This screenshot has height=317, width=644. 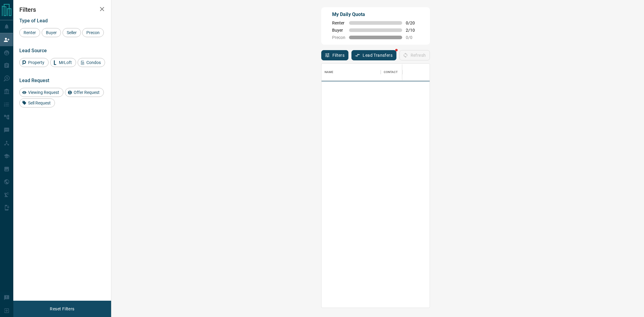 I want to click on div: Contact, so click(x=391, y=72).